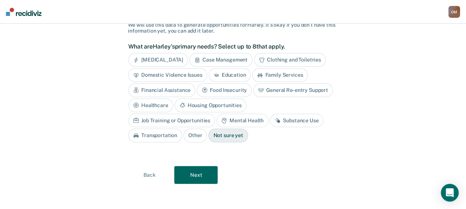  Describe the element at coordinates (455, 12) in the screenshot. I see `button: OM` at that location.